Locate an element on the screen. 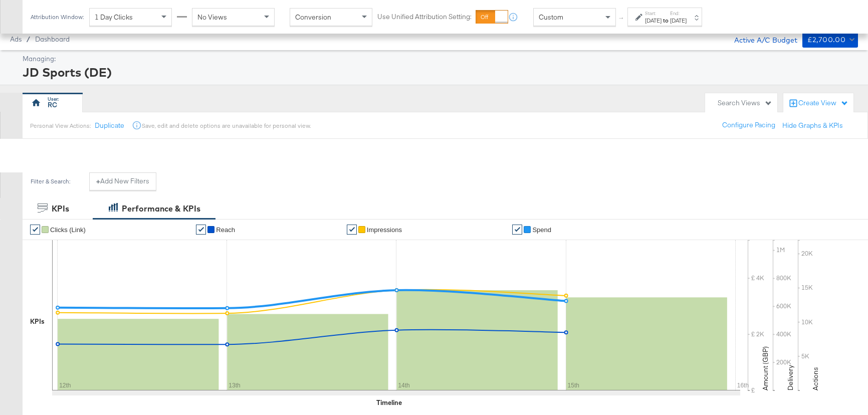  div: £2,700.00 is located at coordinates (827, 39).